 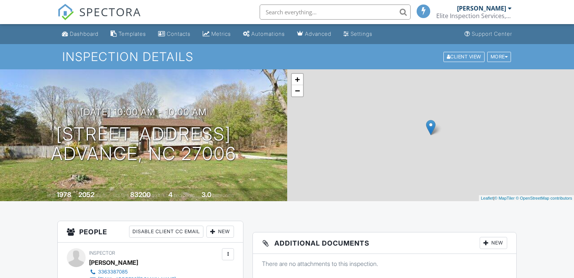 What do you see at coordinates (132, 34) in the screenshot?
I see `div: Templates` at bounding box center [132, 34].